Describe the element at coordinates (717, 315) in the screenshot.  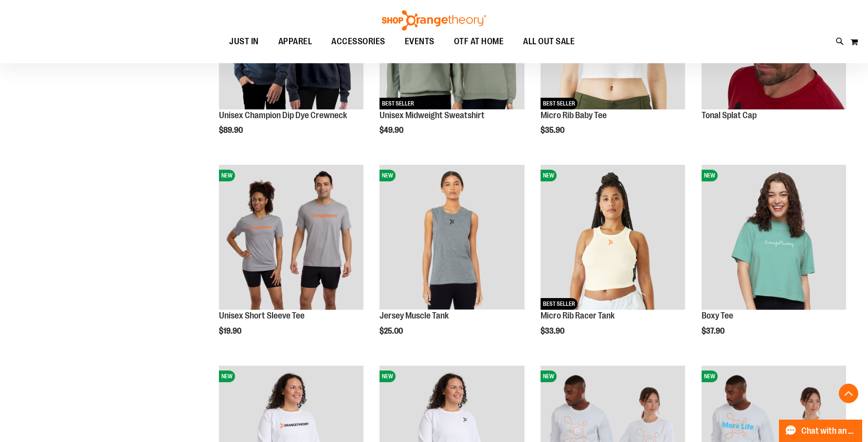
I see `a: Boxy Tee` at that location.